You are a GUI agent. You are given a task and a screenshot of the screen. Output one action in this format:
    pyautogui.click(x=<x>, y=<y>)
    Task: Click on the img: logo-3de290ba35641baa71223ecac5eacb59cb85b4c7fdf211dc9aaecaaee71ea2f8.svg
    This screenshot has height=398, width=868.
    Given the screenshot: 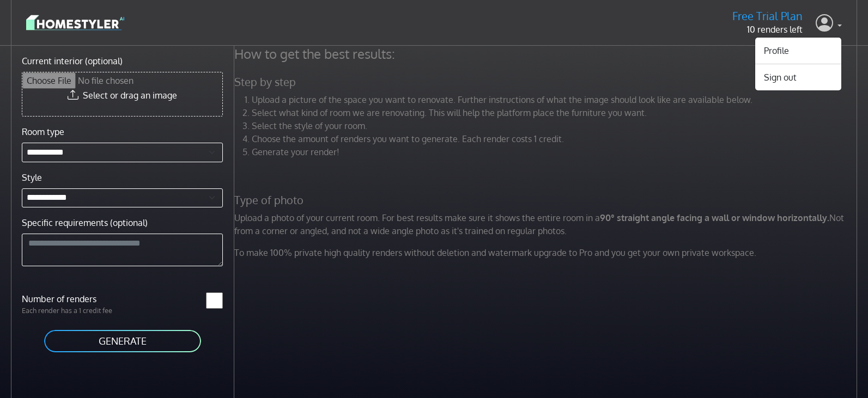 What is the action you would take?
    pyautogui.click(x=75, y=22)
    